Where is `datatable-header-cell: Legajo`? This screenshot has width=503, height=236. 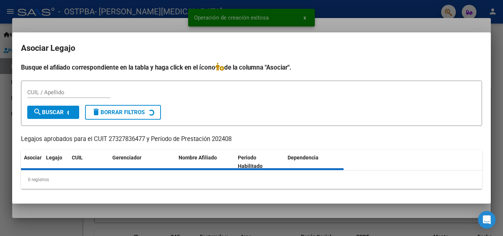 datatable-header-cell: Legajo is located at coordinates (56, 162).